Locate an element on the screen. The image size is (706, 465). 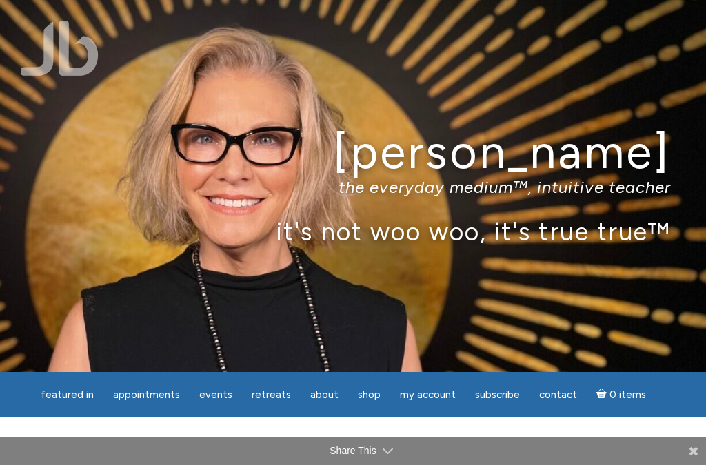
span: Events is located at coordinates (216, 395).